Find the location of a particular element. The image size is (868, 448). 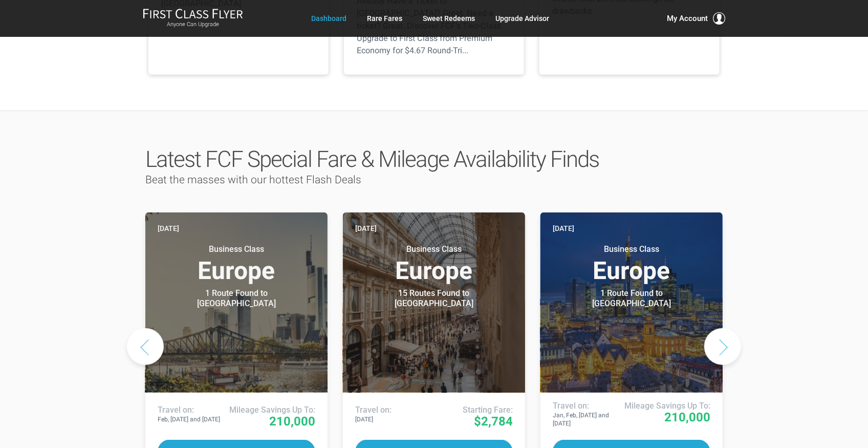

a: Dashboard is located at coordinates (328, 18).